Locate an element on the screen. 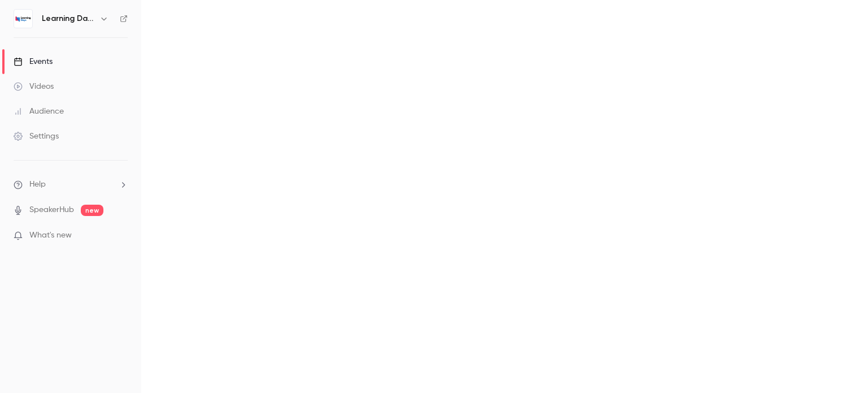  a: SpeakerHub is located at coordinates (51, 210).